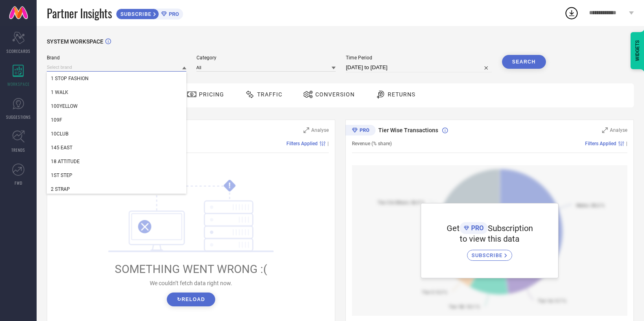  Describe the element at coordinates (69, 79) in the screenshot. I see `span: 1 STOP FASHION` at that location.